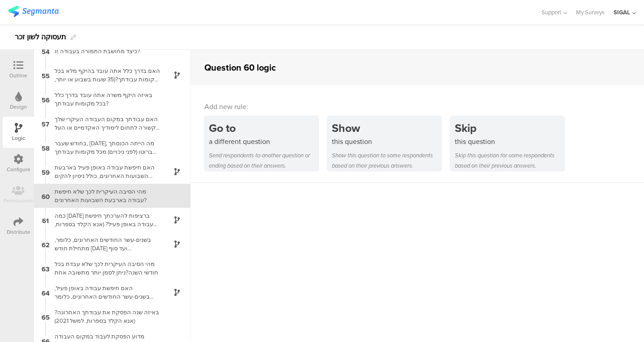  Describe the element at coordinates (105, 123) in the screenshot. I see `div: האם עבודתך במקום העבודה העיקרי שלך קשורה לתחום לימודיך האקדמיים או העל תיכוניים? (מקום עבודה עיקר...` at that location.